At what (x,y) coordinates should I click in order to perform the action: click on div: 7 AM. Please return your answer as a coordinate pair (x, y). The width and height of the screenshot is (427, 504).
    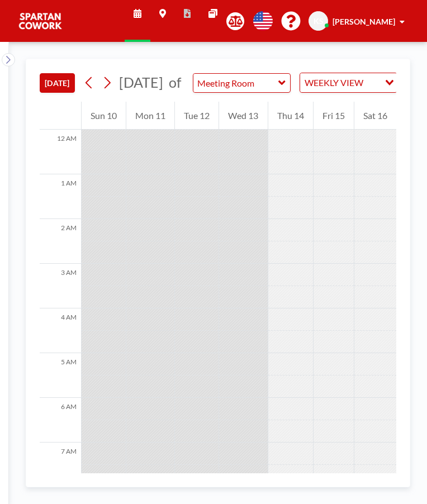
    Looking at the image, I should click on (60, 465).